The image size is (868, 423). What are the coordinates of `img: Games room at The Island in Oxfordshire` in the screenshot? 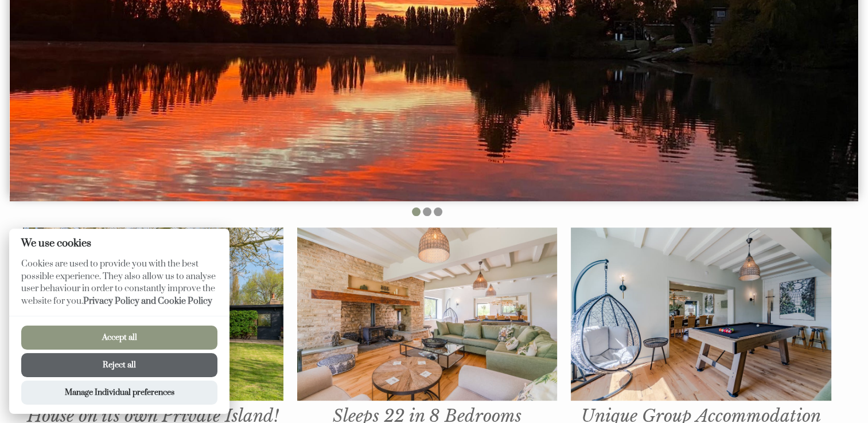 It's located at (701, 314).